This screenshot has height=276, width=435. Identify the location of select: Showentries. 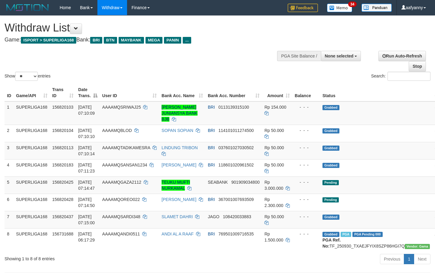
(26, 76).